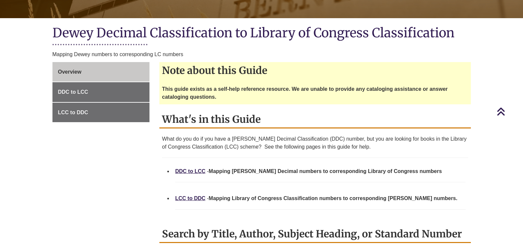 The height and width of the screenshot is (244, 523). What do you see at coordinates (118, 54) in the screenshot?
I see `span: Mapping Dewey numbers to corresponding LC numbers` at bounding box center [118, 54].